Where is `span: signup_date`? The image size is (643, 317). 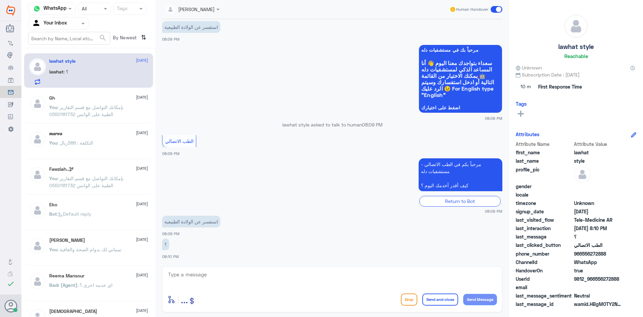 span: signup_date is located at coordinates (544, 211).